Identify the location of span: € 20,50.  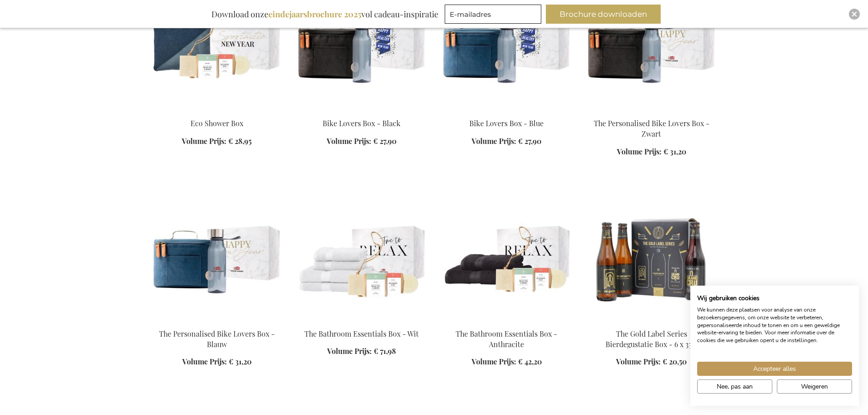
(675, 361).